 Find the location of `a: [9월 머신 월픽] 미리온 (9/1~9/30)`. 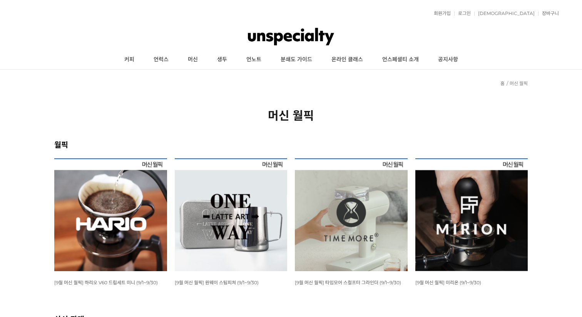

a: [9월 머신 월픽] 미리온 (9/1~9/30) is located at coordinates (448, 282).